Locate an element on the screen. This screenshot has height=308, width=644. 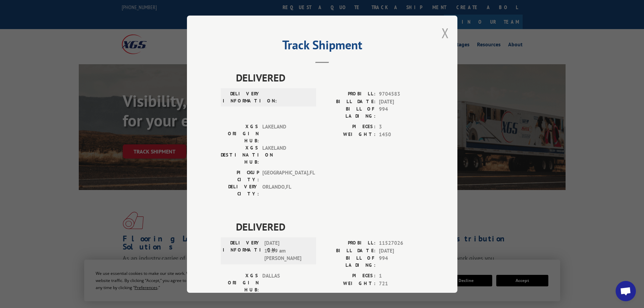
span: DALLAS is located at coordinates (285, 283).